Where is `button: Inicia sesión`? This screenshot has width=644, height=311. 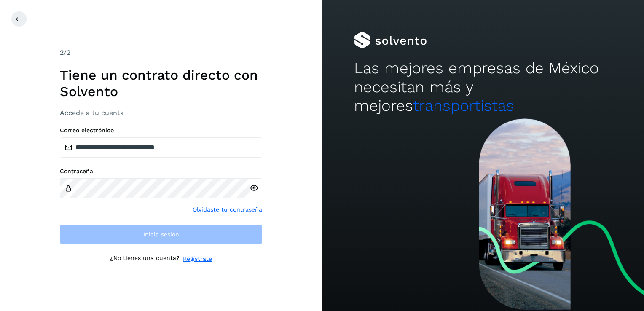
button: Inicia sesión is located at coordinates (161, 234).